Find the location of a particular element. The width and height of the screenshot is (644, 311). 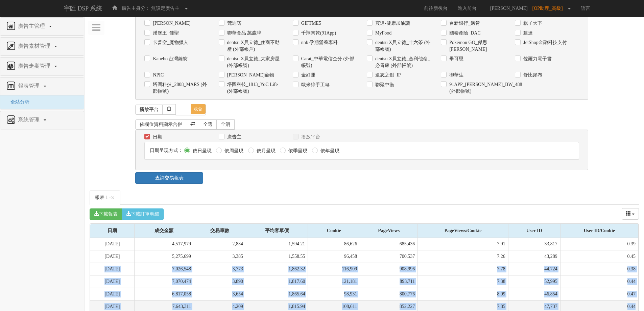

td: 1,594.21 is located at coordinates (277, 244).